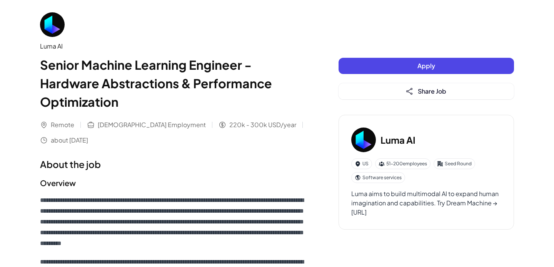 The image size is (554, 267). I want to click on div: Software services, so click(378, 177).